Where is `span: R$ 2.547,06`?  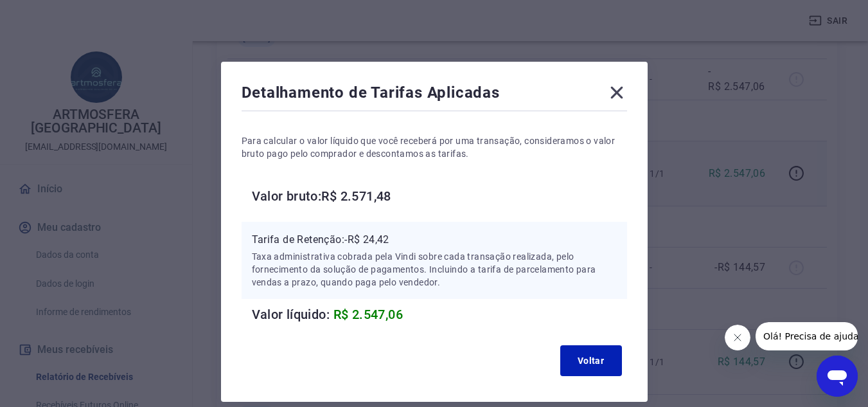 span: R$ 2.547,06 is located at coordinates (368, 314).